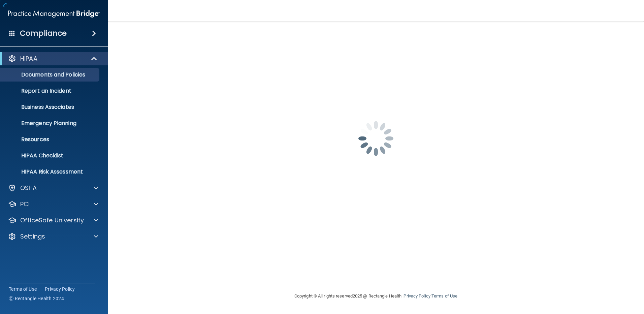 This screenshot has width=644, height=314. Describe the element at coordinates (53, 205) in the screenshot. I see `a: PCI` at that location.